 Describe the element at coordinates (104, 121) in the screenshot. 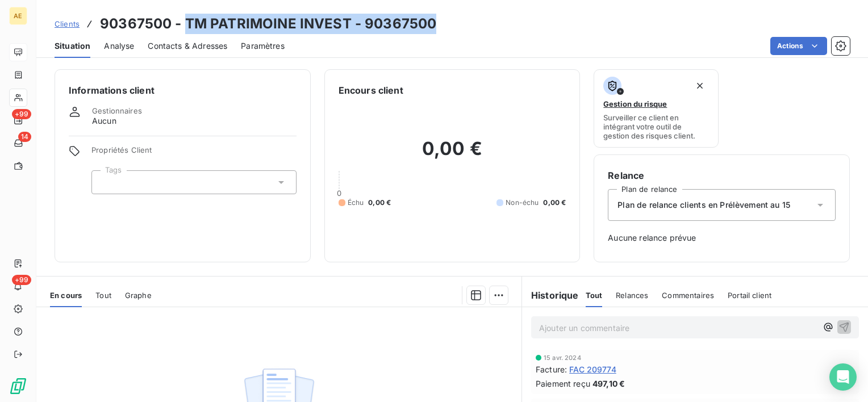

I see `span: Aucun` at that location.